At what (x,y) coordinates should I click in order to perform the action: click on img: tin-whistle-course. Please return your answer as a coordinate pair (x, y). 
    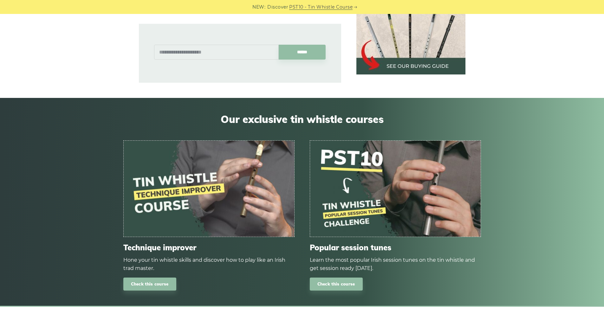
    Looking at the image, I should click on (209, 189).